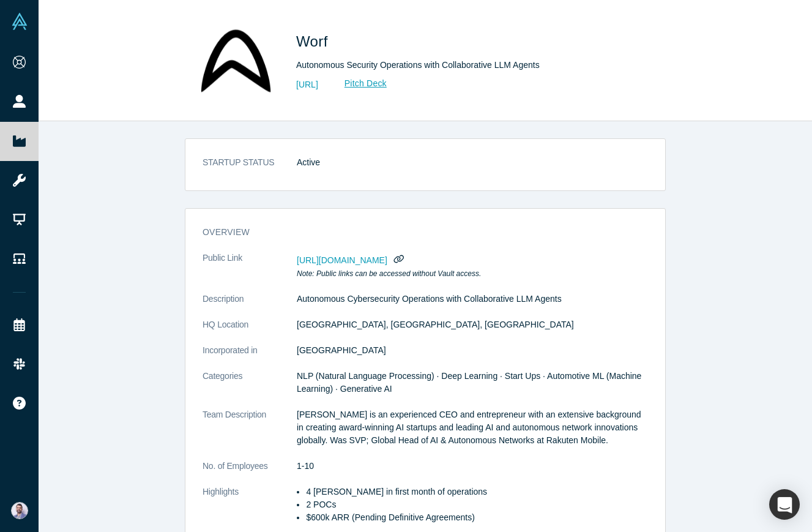 The image size is (812, 532). Describe the element at coordinates (250, 305) in the screenshot. I see `dt: Description` at that location.